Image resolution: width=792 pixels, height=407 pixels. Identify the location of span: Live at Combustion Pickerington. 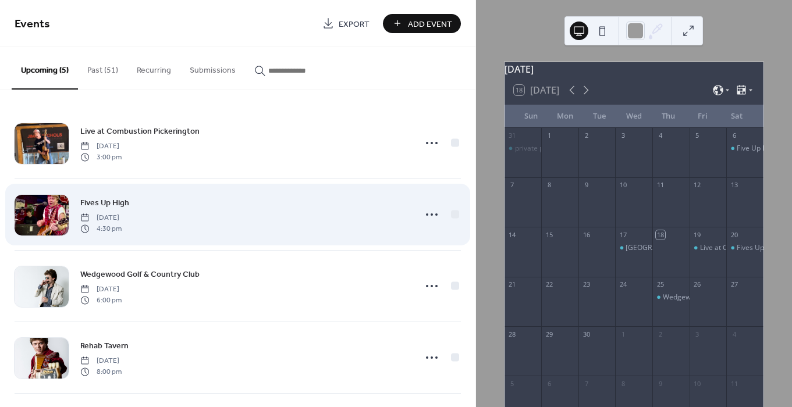
(140, 131).